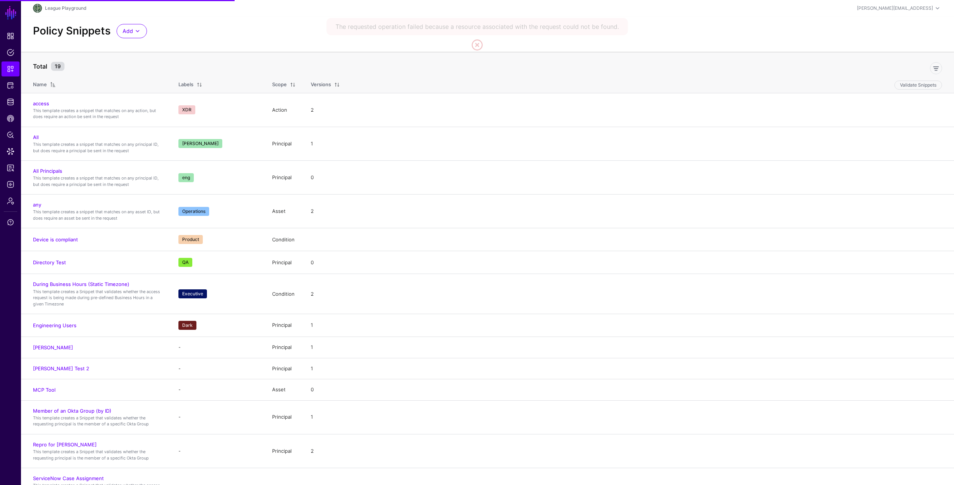 This screenshot has height=485, width=954. I want to click on span: XDR, so click(187, 110).